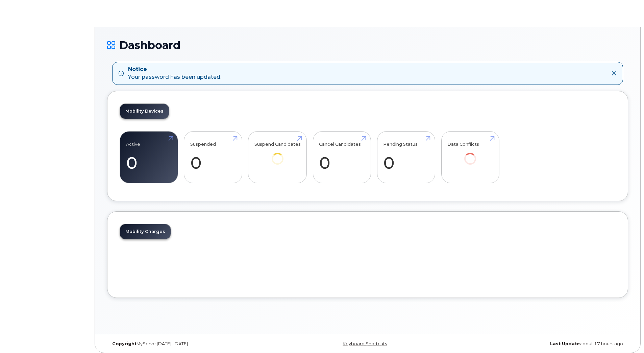 Image resolution: width=644 pixels, height=353 pixels. What do you see at coordinates (175, 73) in the screenshot?
I see `div: Your password has been updated.` at bounding box center [175, 73].